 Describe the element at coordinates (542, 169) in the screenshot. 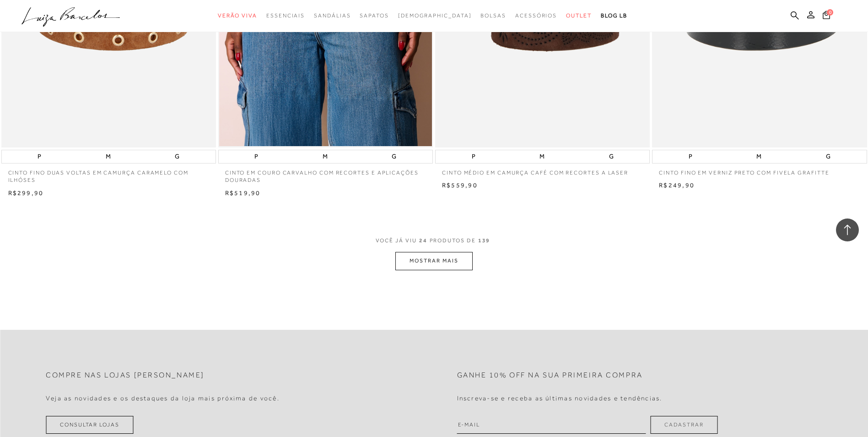

I see `a: CINTO MÉDIO EM CAMURÇA CAFÉ COM RECORTES A LASER` at that location.